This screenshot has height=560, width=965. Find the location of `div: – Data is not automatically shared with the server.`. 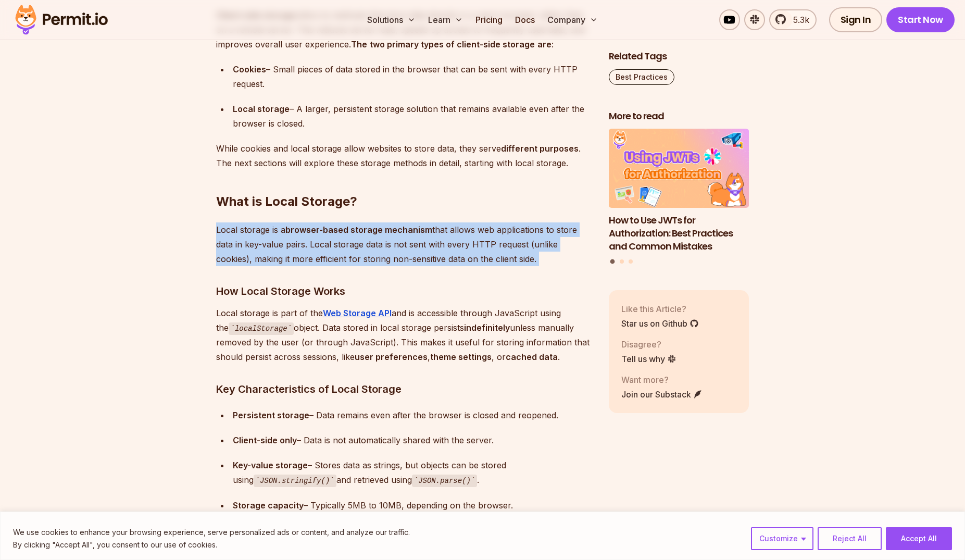

div: – Data is not automatically shared with the server. is located at coordinates (412, 440).